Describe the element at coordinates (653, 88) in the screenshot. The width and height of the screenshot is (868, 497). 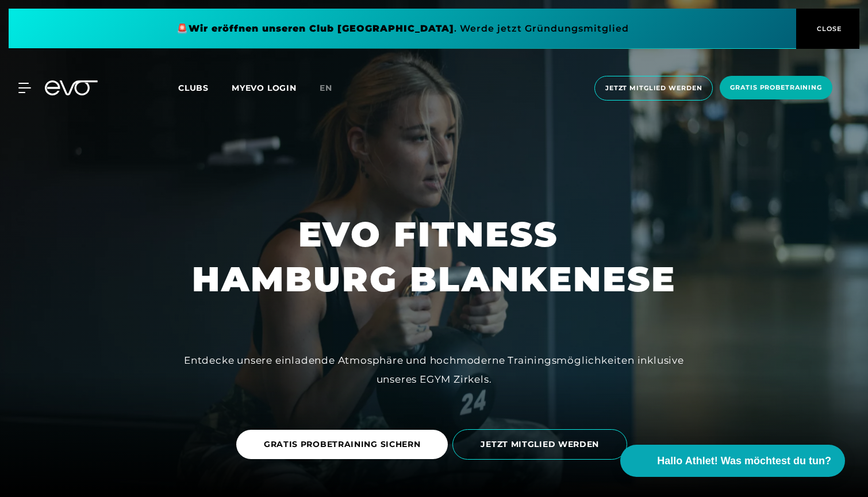
I see `a: Jetzt Mitglied werden` at that location.